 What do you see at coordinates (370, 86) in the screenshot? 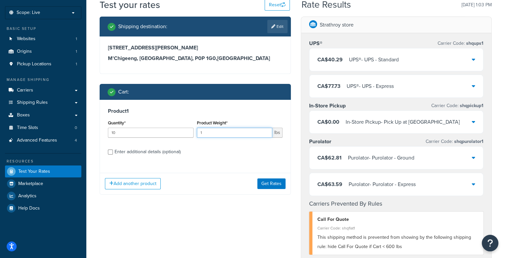
I see `div: UPS® - UPS - Express` at bounding box center [370, 86].